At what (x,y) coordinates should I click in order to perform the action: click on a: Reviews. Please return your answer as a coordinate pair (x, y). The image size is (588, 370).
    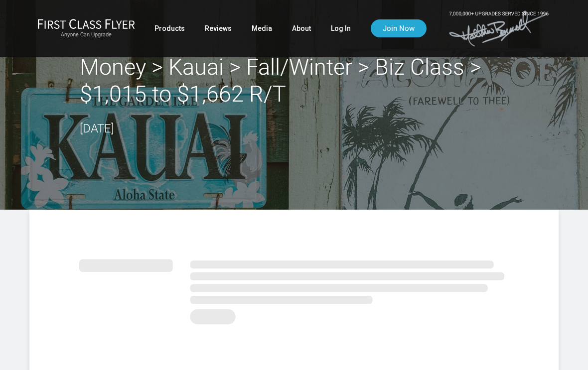
    Looking at the image, I should click on (218, 29).